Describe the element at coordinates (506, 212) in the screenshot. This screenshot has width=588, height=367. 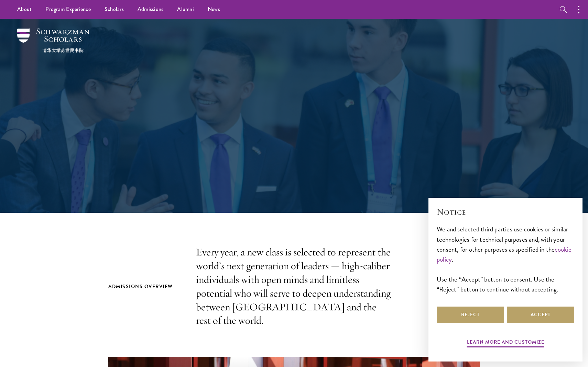
I see `h2: Notice` at that location.